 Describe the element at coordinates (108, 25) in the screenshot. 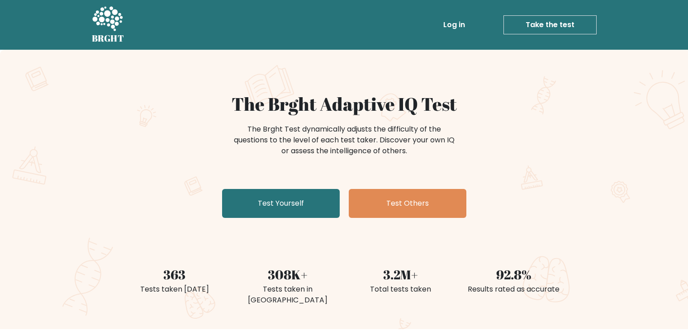

I see `a: BRGHT` at that location.